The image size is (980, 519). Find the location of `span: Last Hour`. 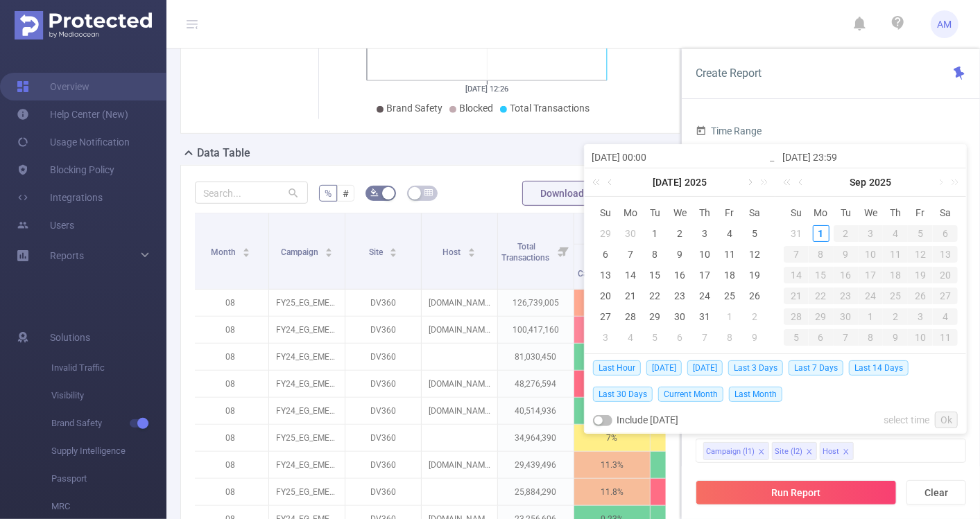

span: Last Hour is located at coordinates (617, 368).